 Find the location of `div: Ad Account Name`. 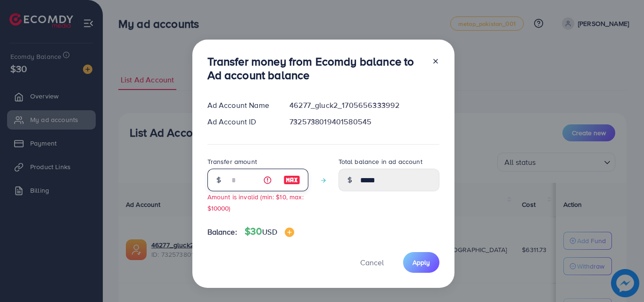

div: Ad Account Name is located at coordinates (241, 105).